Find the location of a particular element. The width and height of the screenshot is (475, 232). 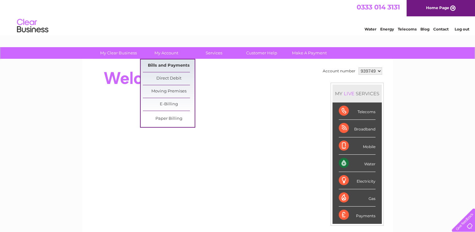

div: Electricity is located at coordinates (357, 180).